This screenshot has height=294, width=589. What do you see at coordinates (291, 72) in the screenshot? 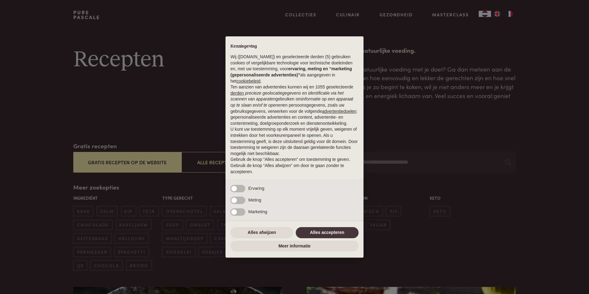
I see `strong: ervaring, meting en “marketing (gepersonaliseerde advertenties)”` at bounding box center [291, 72].